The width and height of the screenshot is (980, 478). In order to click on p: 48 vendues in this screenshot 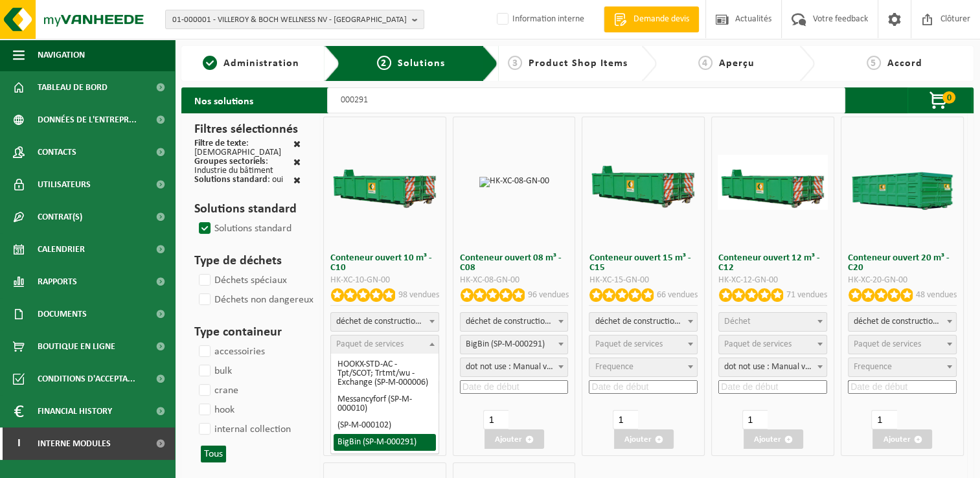, I will do `click(935, 295)`.